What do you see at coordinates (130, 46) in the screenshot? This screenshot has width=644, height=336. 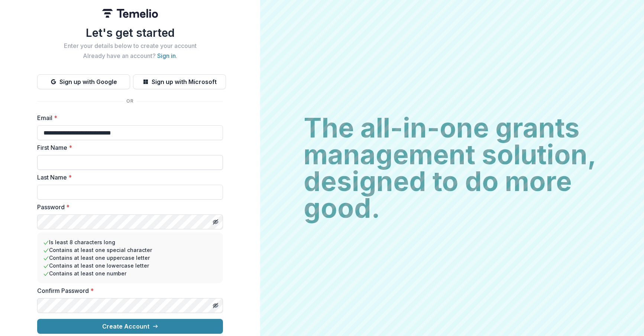 I see `h2: Enter your details below to create your account` at bounding box center [130, 46].